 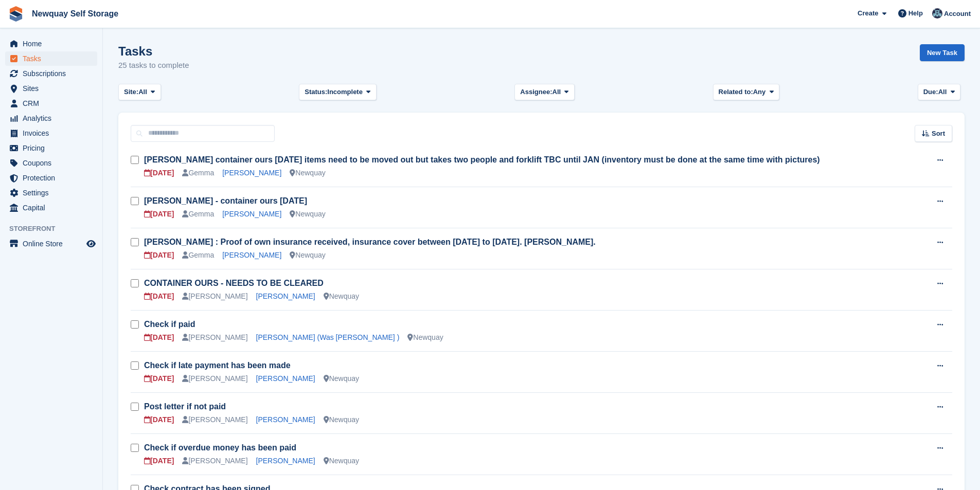 I want to click on span: Sites, so click(x=54, y=88).